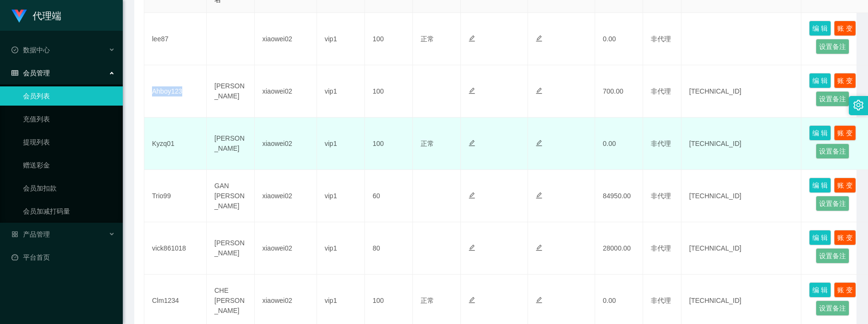  Describe the element at coordinates (69, 142) in the screenshot. I see `a: 提现列表` at that location.